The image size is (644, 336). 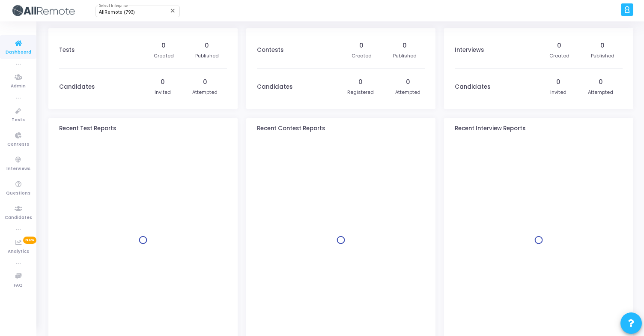 What do you see at coordinates (18, 144) in the screenshot?
I see `span: Contests` at bounding box center [18, 144].